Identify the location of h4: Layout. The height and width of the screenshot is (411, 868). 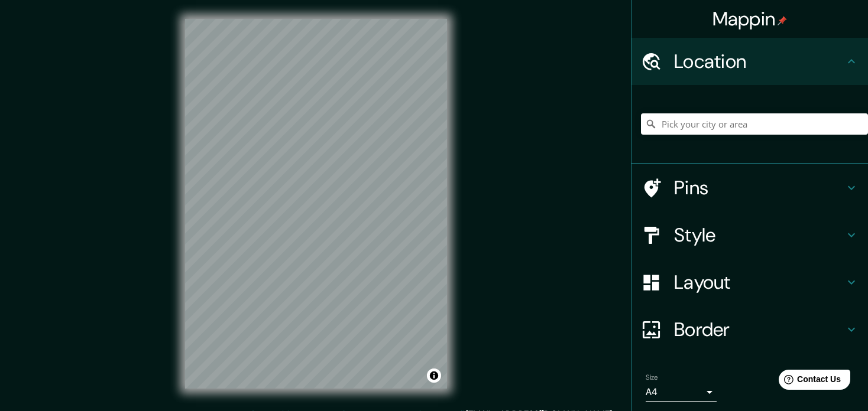
(758, 283).